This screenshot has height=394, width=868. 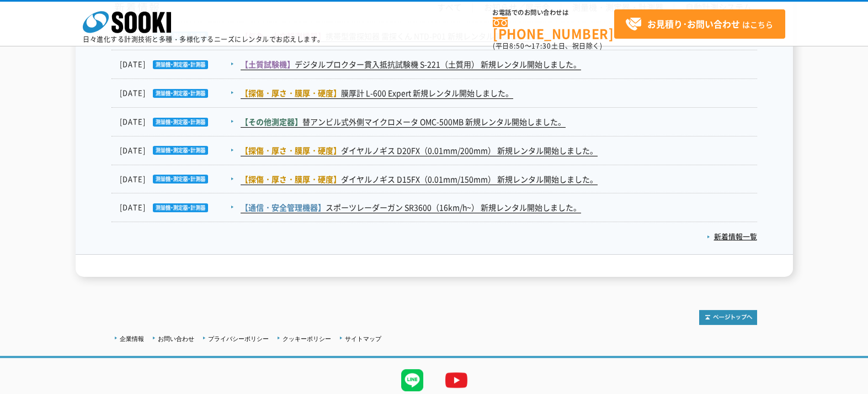 What do you see at coordinates (729, 317) in the screenshot?
I see `img: トップページへ` at bounding box center [729, 317].